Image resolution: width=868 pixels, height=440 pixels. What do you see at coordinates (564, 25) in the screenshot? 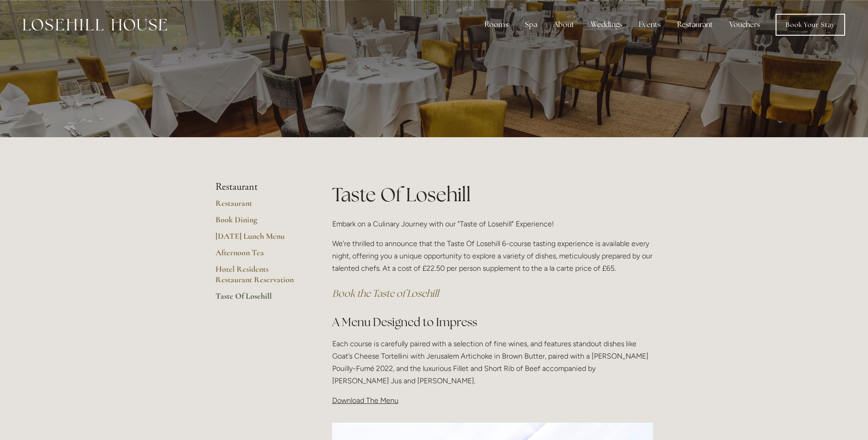
I see `div: About` at bounding box center [564, 25].